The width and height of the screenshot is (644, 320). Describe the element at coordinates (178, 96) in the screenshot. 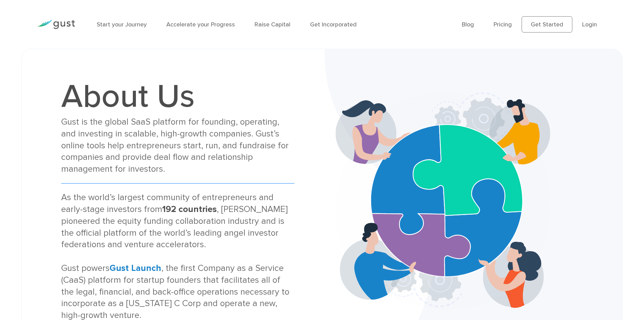

I see `h1: About Us` at that location.